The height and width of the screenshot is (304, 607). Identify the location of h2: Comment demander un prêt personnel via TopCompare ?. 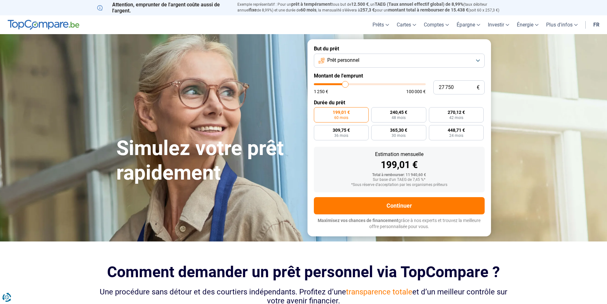
(304, 271).